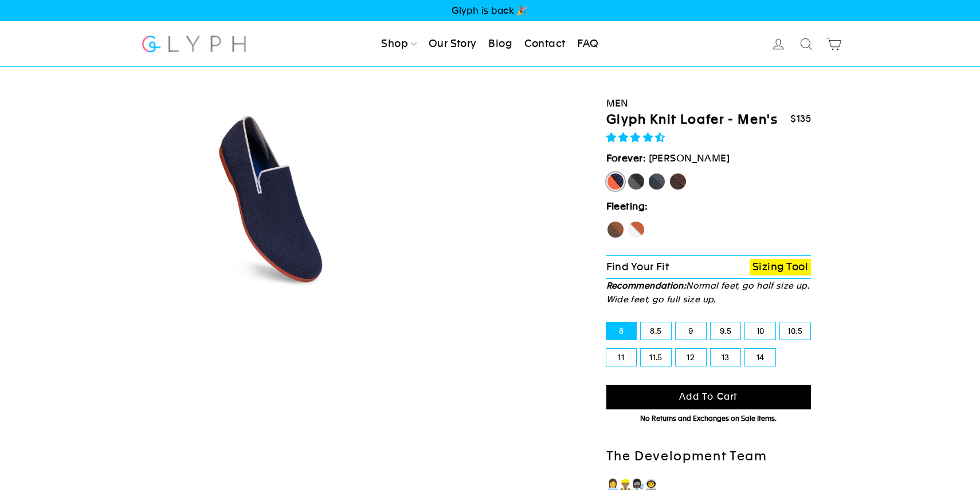  What do you see at coordinates (709, 456) in the screenshot?
I see `h2: The Development Team` at bounding box center [709, 456].